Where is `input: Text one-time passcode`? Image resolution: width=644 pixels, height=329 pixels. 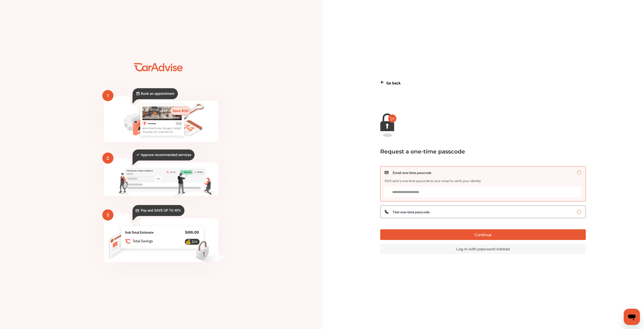
input: Text one-time passcode is located at coordinates (579, 212).